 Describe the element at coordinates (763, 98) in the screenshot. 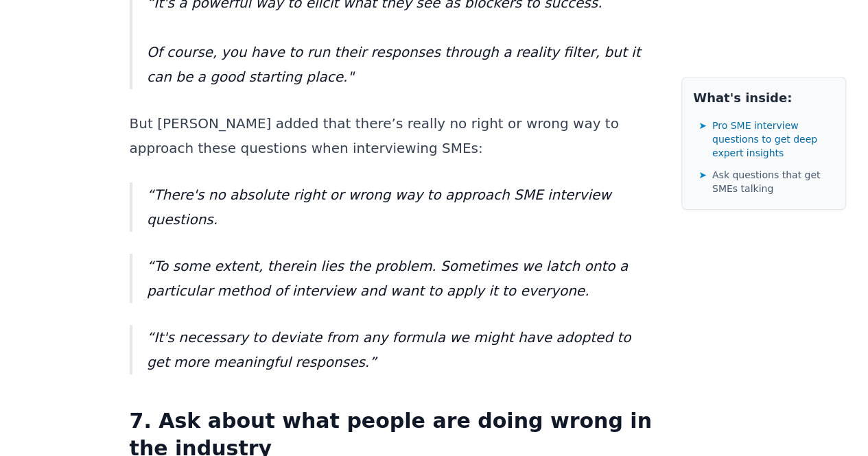

I see `h2: What's inside:` at that location.